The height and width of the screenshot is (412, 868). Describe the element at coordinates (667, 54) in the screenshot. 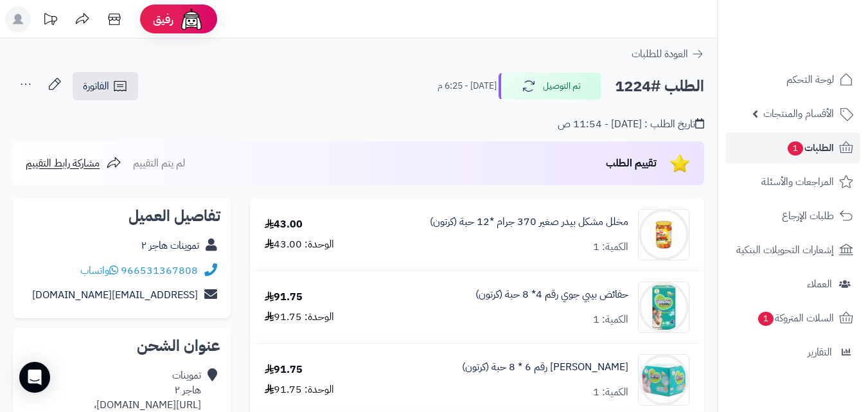

I see `a: العودة للطلبات` at that location.